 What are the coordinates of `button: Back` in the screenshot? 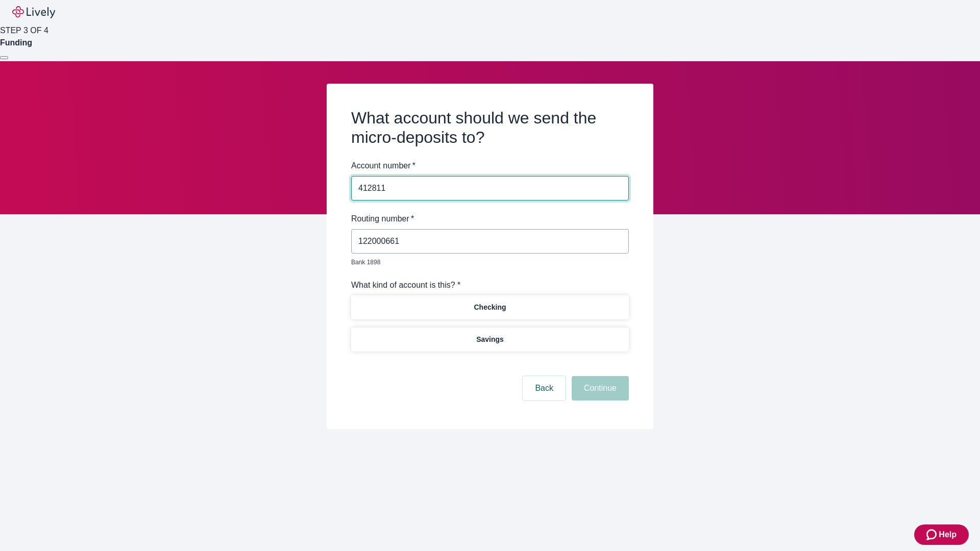 It's located at (544, 389).